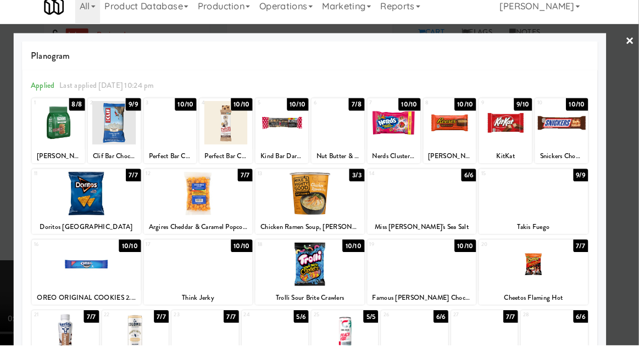  What do you see at coordinates (93, 113) in the screenshot?
I see `div: 8/8` at bounding box center [93, 113].